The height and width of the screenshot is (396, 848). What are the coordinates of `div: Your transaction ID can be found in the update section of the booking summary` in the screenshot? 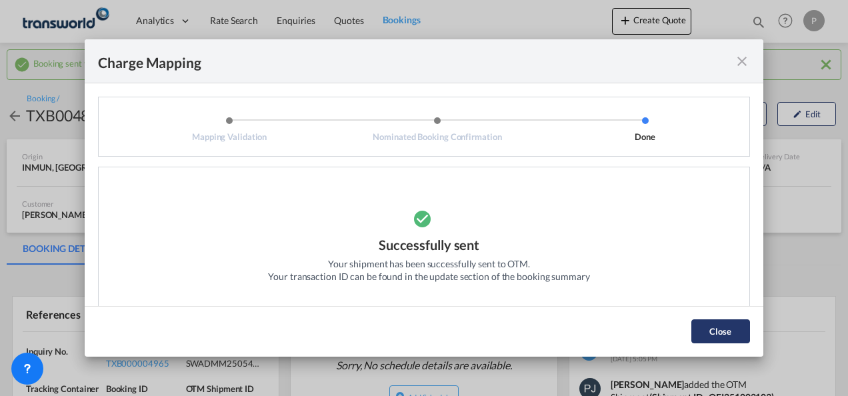 It's located at (428, 277).